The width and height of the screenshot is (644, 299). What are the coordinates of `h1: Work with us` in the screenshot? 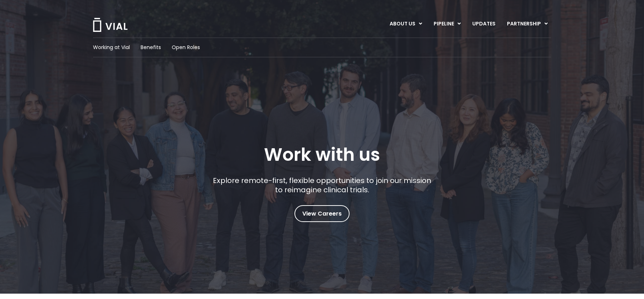 It's located at (322, 155).